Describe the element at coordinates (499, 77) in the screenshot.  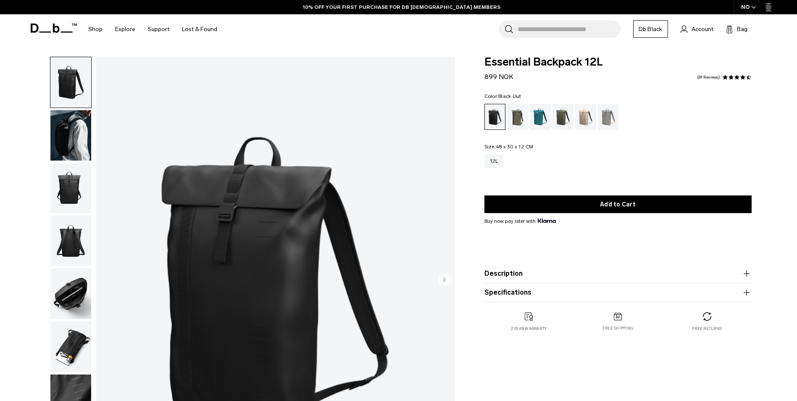
I see `span: 899 NOK` at that location.